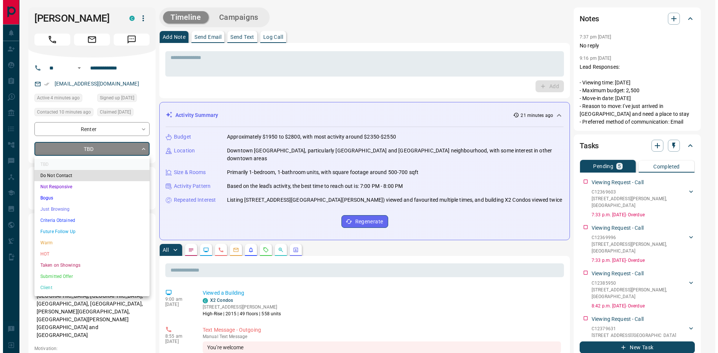  Describe the element at coordinates (89, 198) in the screenshot. I see `li: Bogus` at that location.